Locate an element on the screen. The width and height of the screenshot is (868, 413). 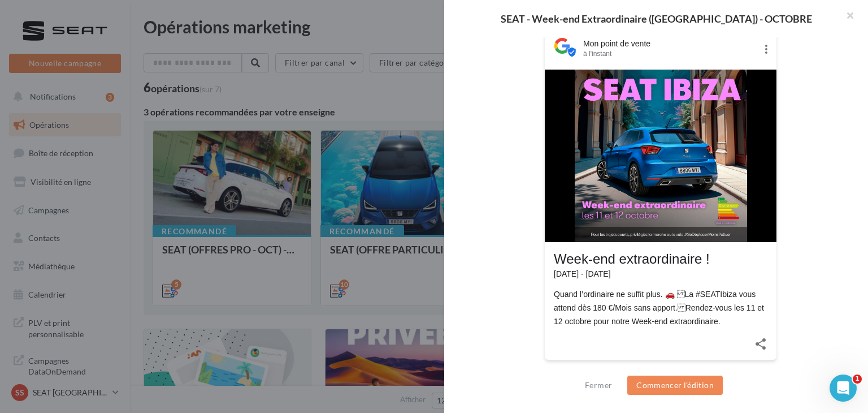
div: Quand l’ordinaire ne suffit plus. 🚗 La #SEATIbiza vous attend dès 180 €/Mois sans apport. Rendez-... is located at coordinates (661, 307).